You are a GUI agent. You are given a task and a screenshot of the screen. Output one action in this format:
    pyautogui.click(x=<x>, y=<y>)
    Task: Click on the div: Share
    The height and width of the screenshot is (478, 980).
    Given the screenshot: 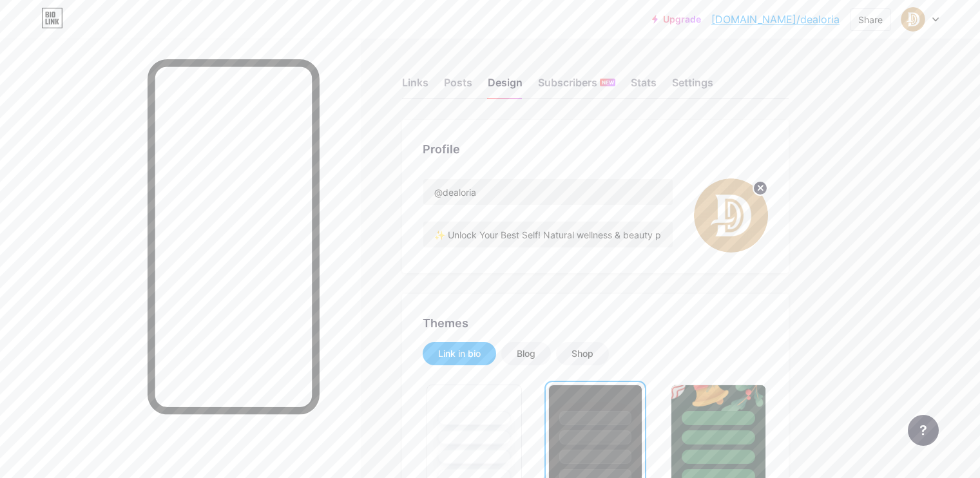 What is the action you would take?
    pyautogui.click(x=871, y=20)
    